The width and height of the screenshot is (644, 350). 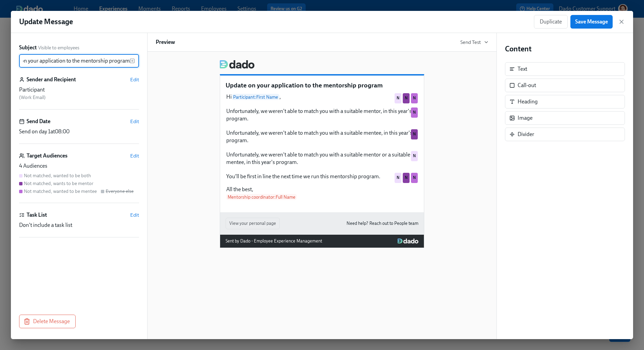 I want to click on h6: Target Audiences, so click(x=47, y=156).